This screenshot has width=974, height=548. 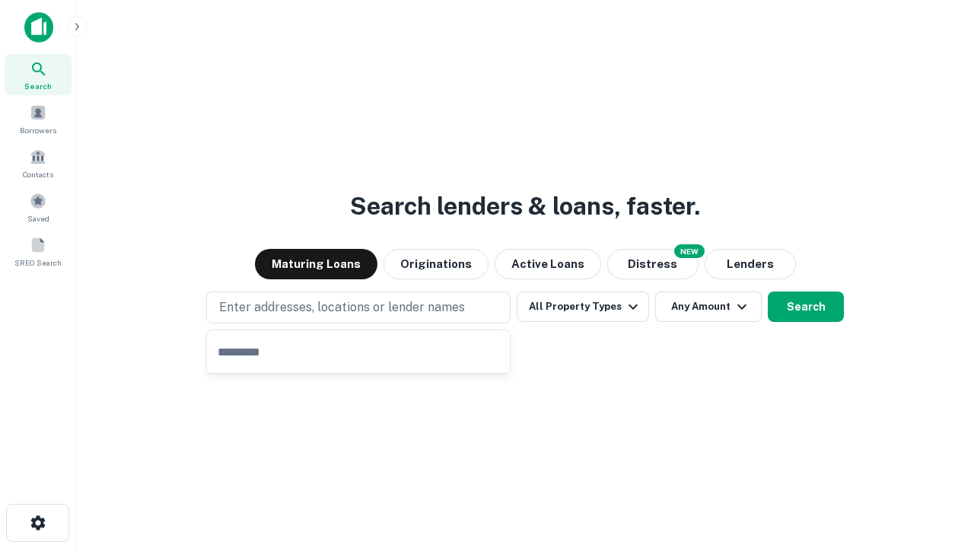 I want to click on button: All Property Types, so click(x=583, y=307).